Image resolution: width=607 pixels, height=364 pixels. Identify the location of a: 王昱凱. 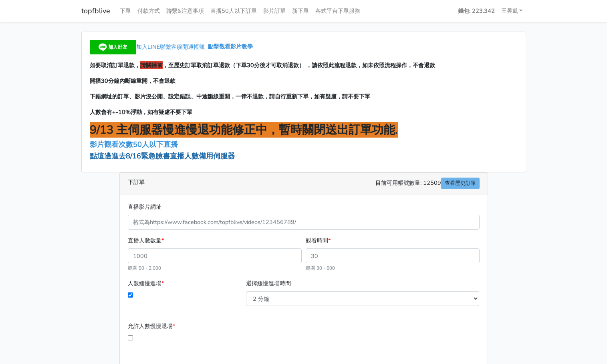
(512, 11).